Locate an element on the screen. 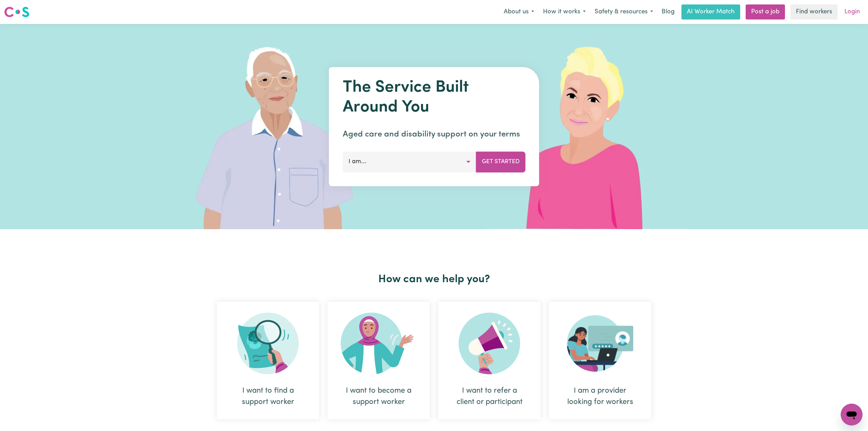 The height and width of the screenshot is (431, 868). h2: How can we help you? is located at coordinates (434, 279).